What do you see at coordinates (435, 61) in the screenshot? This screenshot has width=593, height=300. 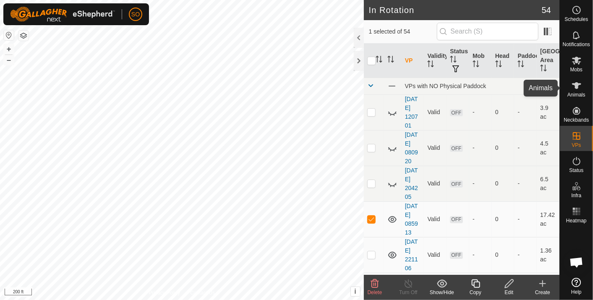 I see `th: Validity` at bounding box center [435, 61].